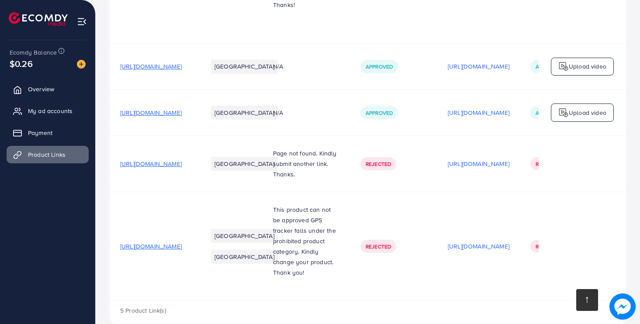 This screenshot has width=640, height=324. What do you see at coordinates (21, 63) in the screenshot?
I see `span: $0.26` at bounding box center [21, 63].